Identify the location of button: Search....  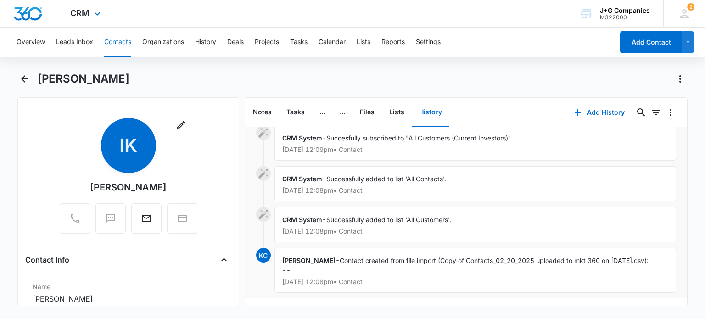
(641, 112).